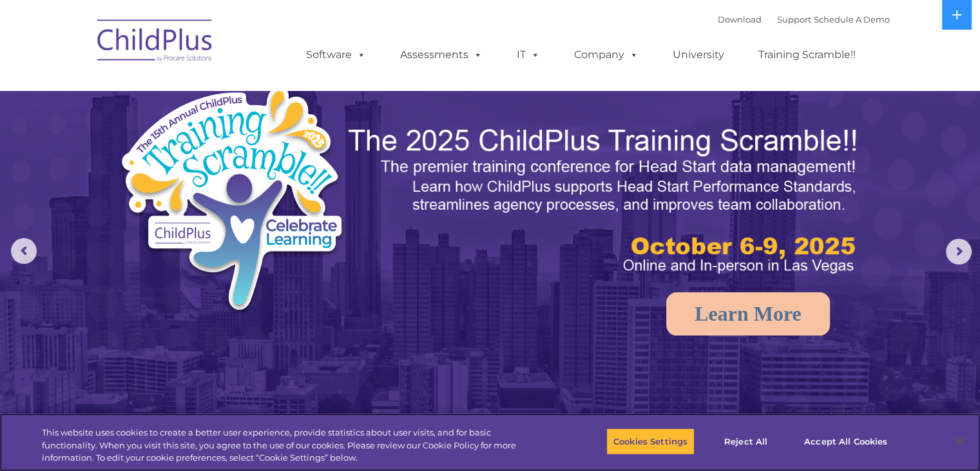 The height and width of the screenshot is (471, 980). What do you see at coordinates (651, 441) in the screenshot?
I see `button: Cookies Settings` at bounding box center [651, 441].